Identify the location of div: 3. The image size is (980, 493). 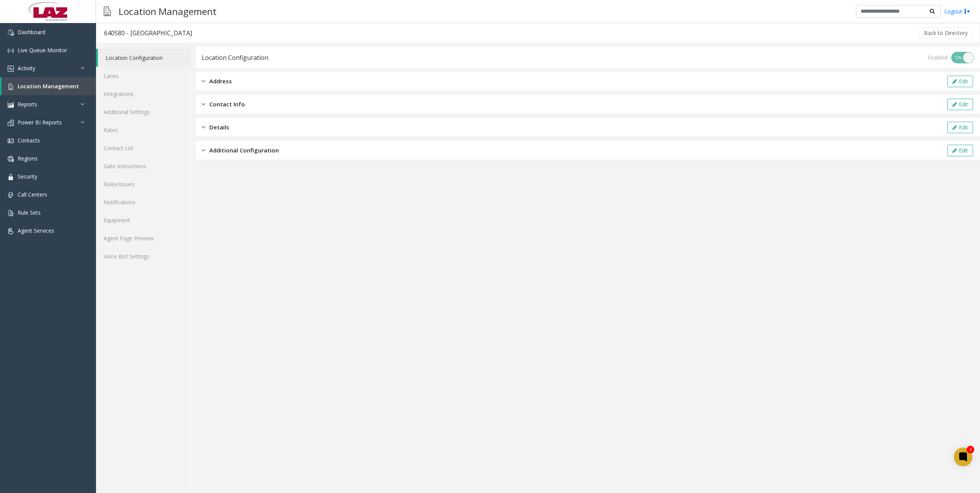
(970, 450).